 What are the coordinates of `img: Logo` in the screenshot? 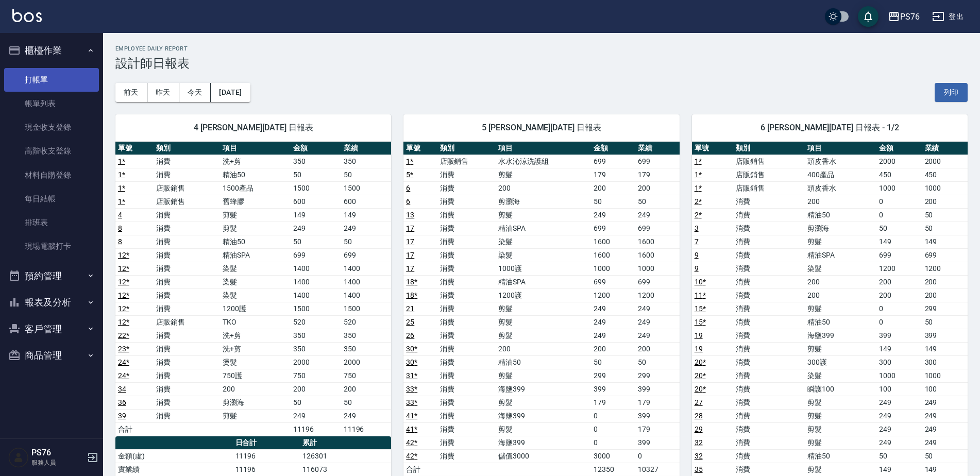 It's located at (27, 16).